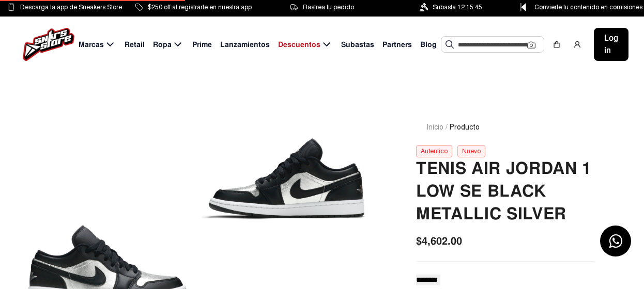 This screenshot has width=644, height=289. What do you see at coordinates (162, 45) in the screenshot?
I see `span: Ropa` at bounding box center [162, 45].